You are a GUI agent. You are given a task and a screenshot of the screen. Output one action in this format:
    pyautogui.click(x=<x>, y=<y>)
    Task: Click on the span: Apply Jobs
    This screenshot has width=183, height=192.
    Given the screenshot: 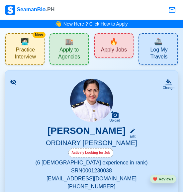 What is the action you would take?
    pyautogui.click(x=114, y=51)
    